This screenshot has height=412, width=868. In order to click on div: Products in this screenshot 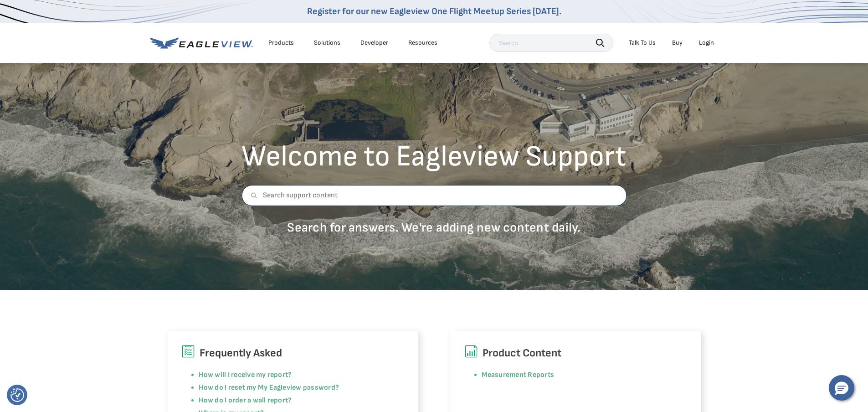, I will do `click(281, 43)`.